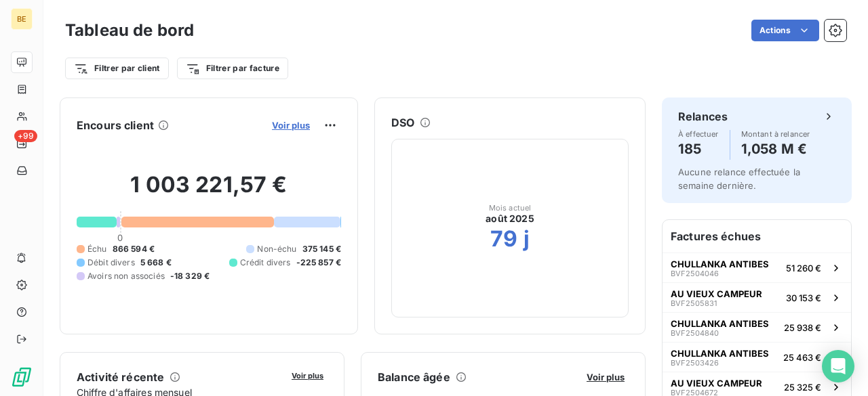 The width and height of the screenshot is (868, 396). I want to click on span: Débit divers, so click(111, 263).